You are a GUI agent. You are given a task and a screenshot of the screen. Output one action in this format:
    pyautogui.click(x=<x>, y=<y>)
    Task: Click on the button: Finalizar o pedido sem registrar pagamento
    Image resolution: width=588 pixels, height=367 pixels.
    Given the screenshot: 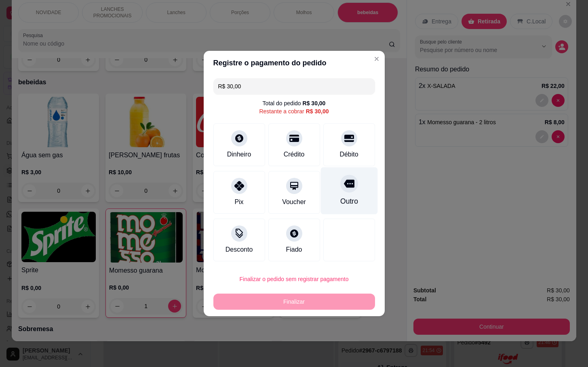 What is the action you would take?
    pyautogui.click(x=294, y=279)
    